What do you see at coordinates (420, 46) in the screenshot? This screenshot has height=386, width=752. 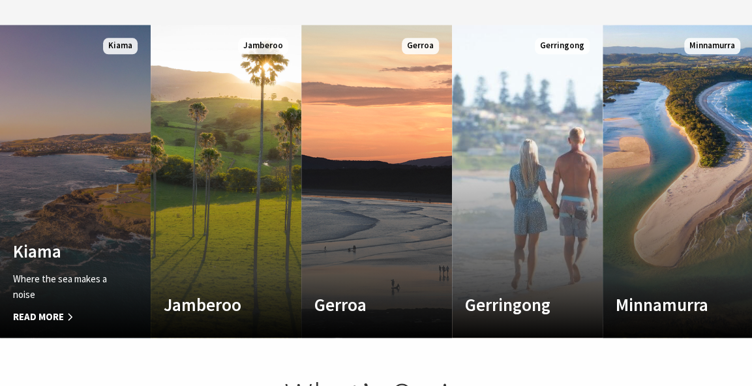 I see `span: Gerroa` at bounding box center [420, 46].